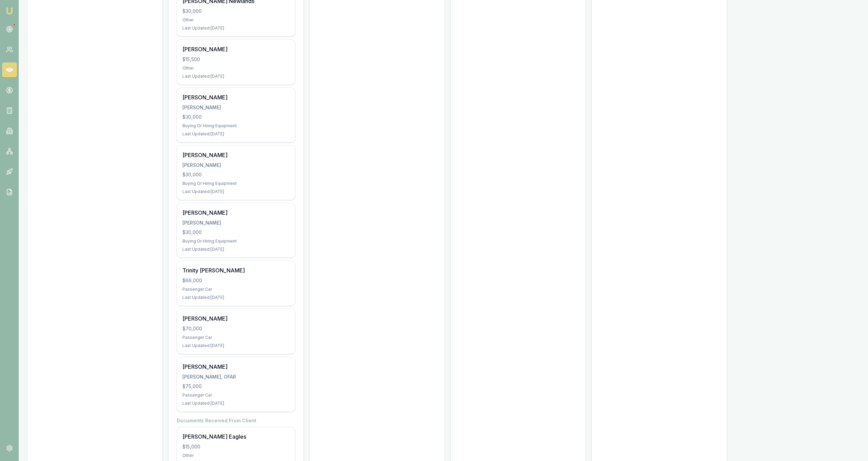 The image size is (868, 461). Describe the element at coordinates (236, 386) in the screenshot. I see `div: $75,000` at that location.